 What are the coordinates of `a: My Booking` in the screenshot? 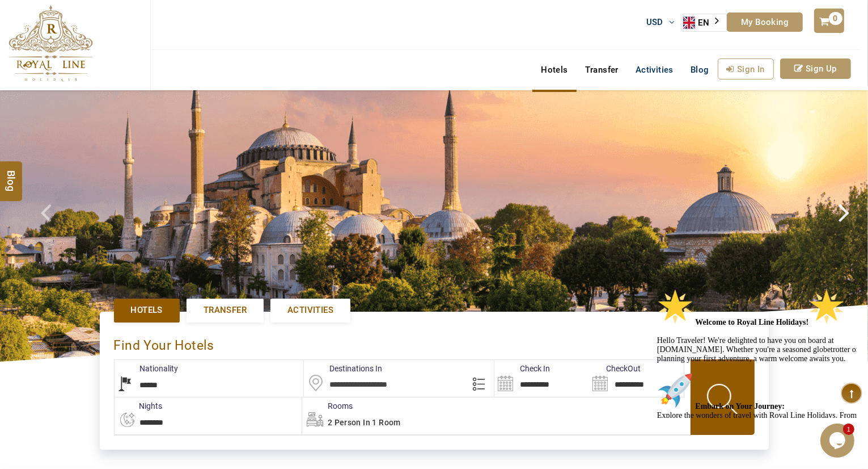 It's located at (765, 22).